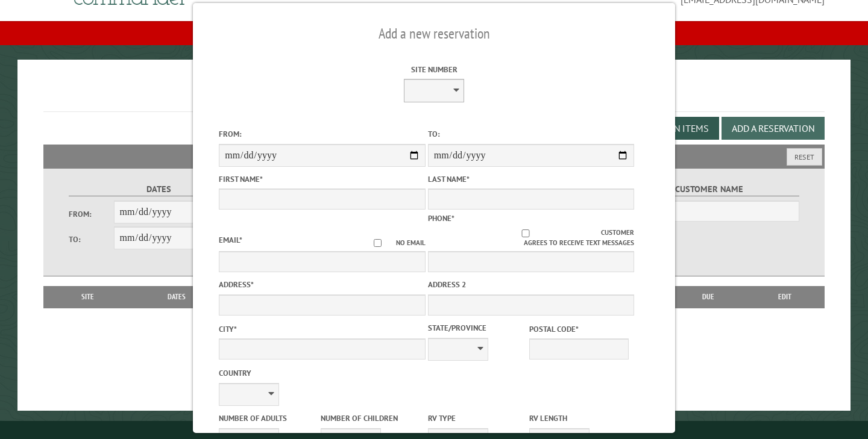 This screenshot has height=439, width=868. Describe the element at coordinates (531, 238) in the screenshot. I see `label: Customer agrees to receive text messages` at that location.